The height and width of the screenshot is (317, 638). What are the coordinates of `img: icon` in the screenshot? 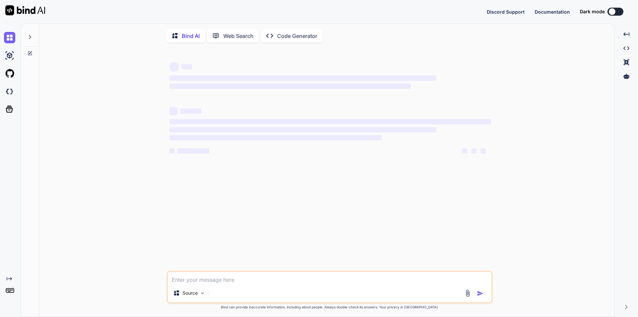 It's located at (480, 293).